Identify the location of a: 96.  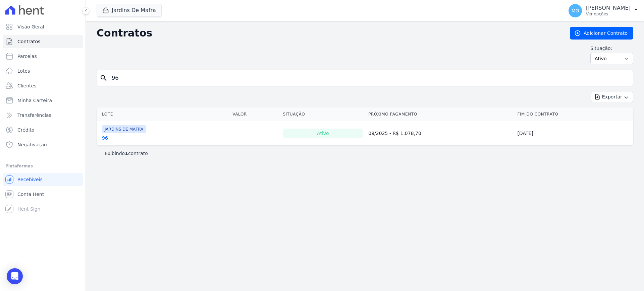
(105, 138).